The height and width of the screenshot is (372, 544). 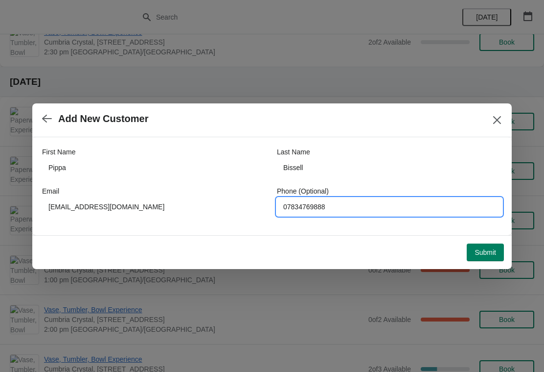 What do you see at coordinates (497, 120) in the screenshot?
I see `button: Close` at bounding box center [497, 120].